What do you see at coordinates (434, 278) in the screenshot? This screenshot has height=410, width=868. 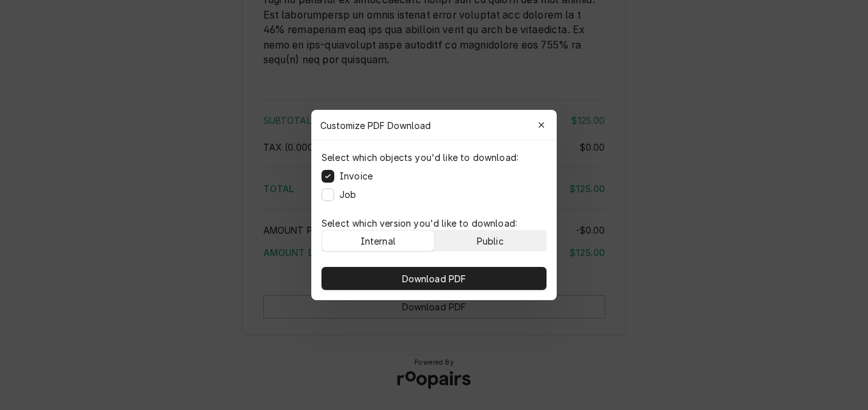 I see `span: Download PDF` at bounding box center [434, 278].